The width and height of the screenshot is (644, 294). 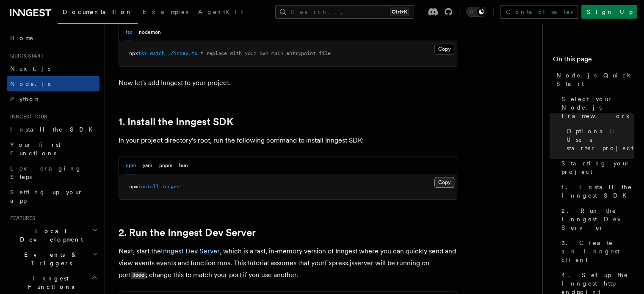 I want to click on button: nodemon, so click(x=150, y=32).